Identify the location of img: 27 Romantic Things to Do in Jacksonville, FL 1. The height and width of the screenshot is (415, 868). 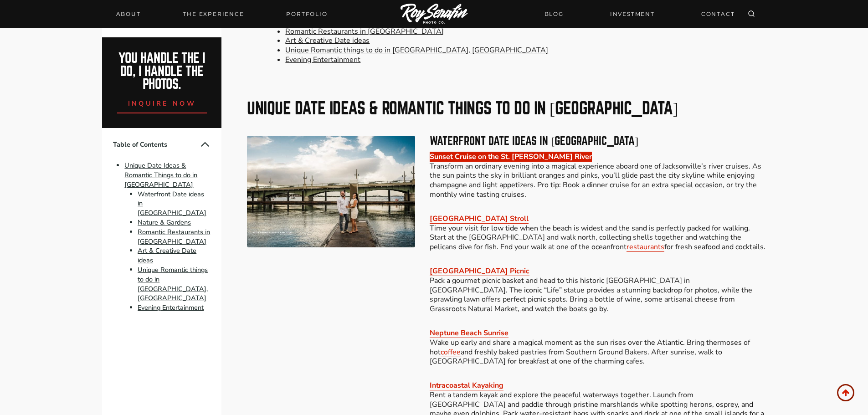
(331, 191).